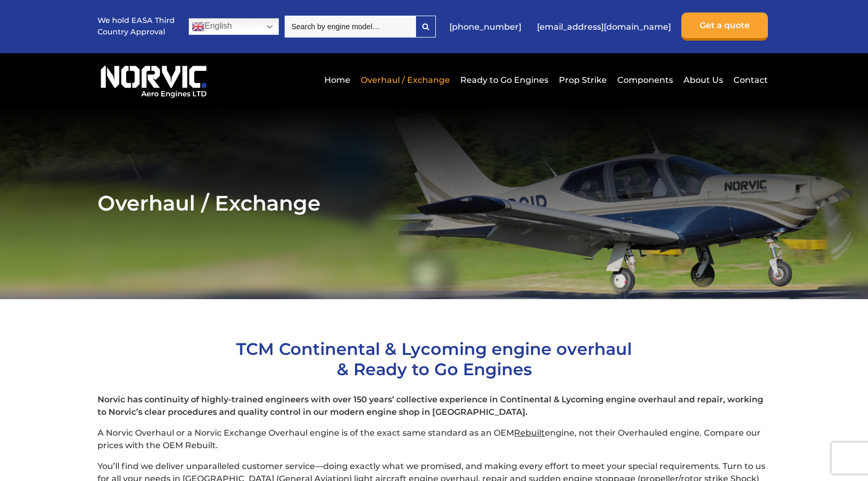 The image size is (868, 481). Describe the element at coordinates (504, 80) in the screenshot. I see `a: Ready to Go Engines` at that location.